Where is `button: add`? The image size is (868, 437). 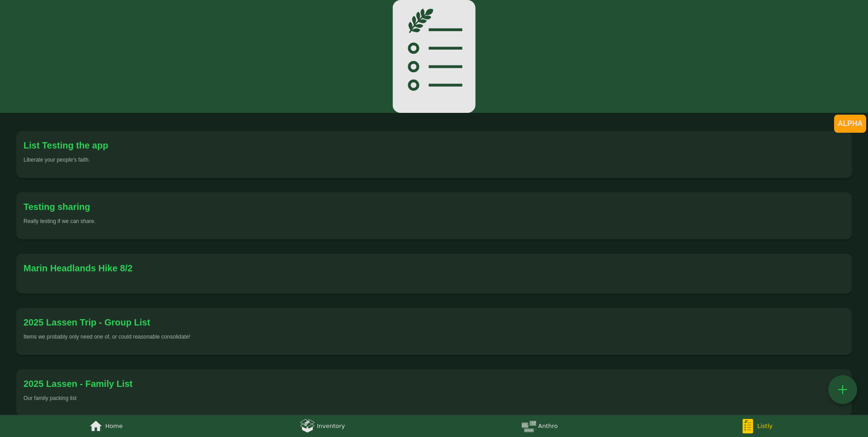
button: add is located at coordinates (843, 390).